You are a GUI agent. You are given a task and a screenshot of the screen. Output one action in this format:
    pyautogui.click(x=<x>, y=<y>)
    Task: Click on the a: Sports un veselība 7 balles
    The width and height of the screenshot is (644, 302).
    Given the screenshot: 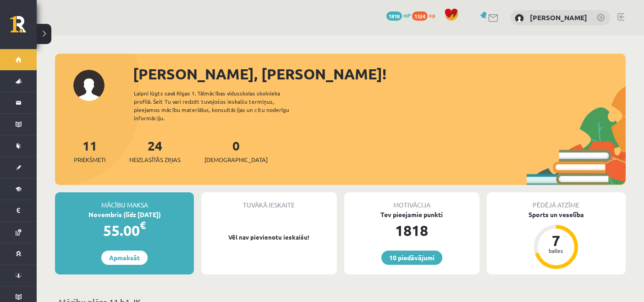 What is the action you would take?
    pyautogui.click(x=556, y=240)
    